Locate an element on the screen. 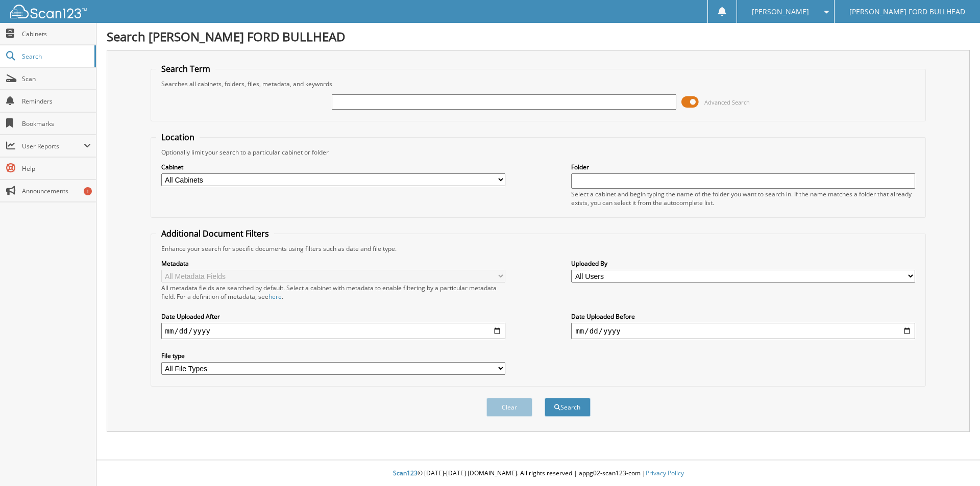 The width and height of the screenshot is (980, 486). div: Chat Widget is located at coordinates (954, 462).